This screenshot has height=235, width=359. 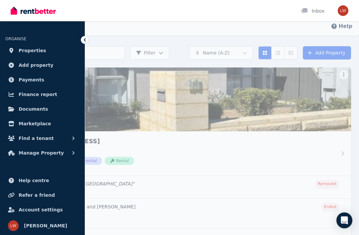 I want to click on a: Payments, so click(x=42, y=80).